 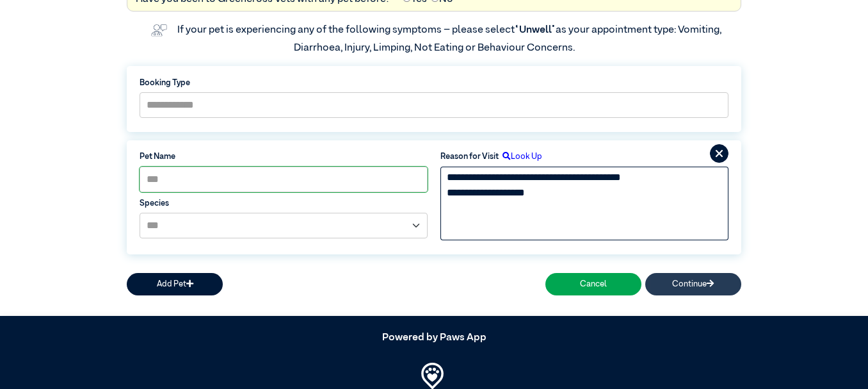 I want to click on label: Pet Name, so click(x=283, y=156).